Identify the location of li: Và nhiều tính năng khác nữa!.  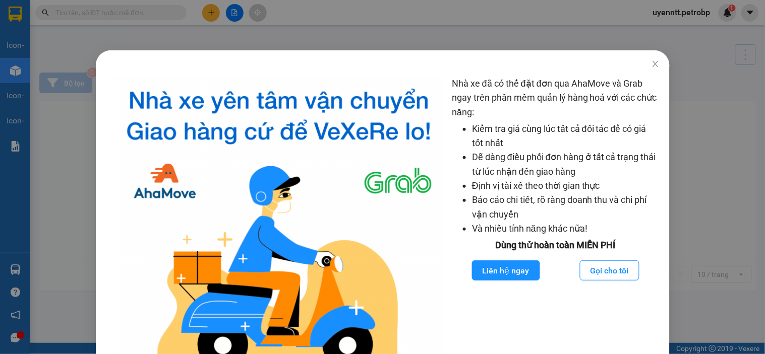
(566, 229).